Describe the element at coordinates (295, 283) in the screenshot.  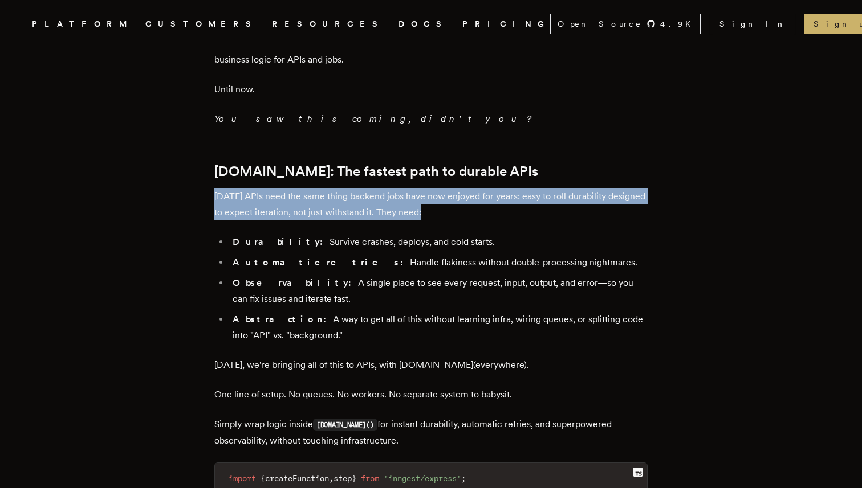
I see `strong: Observability:` at that location.